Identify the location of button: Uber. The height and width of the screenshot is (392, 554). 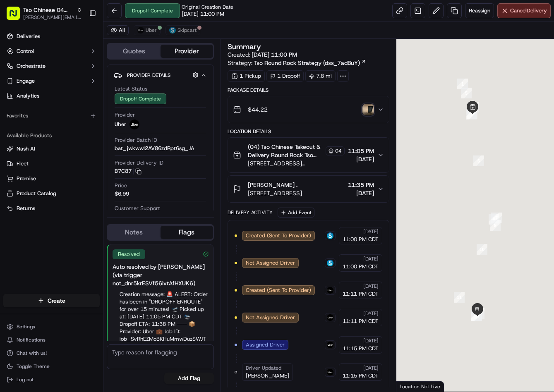
(147, 30).